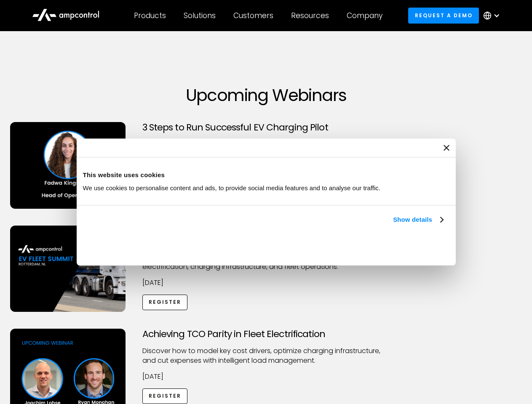 The width and height of the screenshot is (532, 404). What do you see at coordinates (447, 148) in the screenshot?
I see `button: Close banner` at bounding box center [447, 148].